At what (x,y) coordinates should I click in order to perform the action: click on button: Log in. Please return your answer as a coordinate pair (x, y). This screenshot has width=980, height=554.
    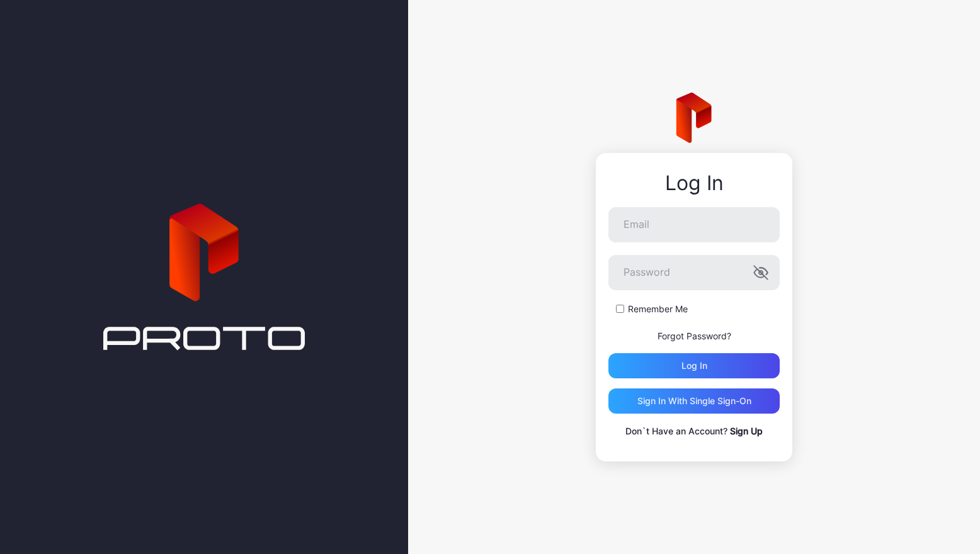
    Looking at the image, I should click on (694, 366).